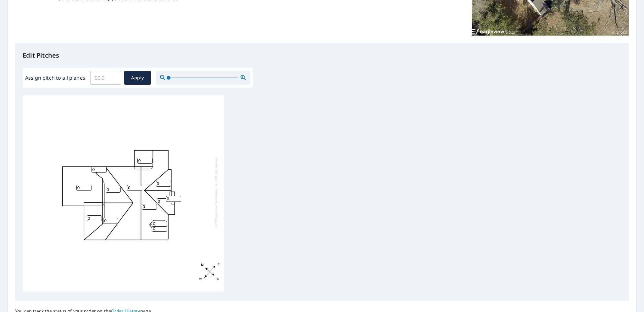 The image size is (644, 312). What do you see at coordinates (55, 78) in the screenshot?
I see `label: Assign pitch to all planes` at bounding box center [55, 78].